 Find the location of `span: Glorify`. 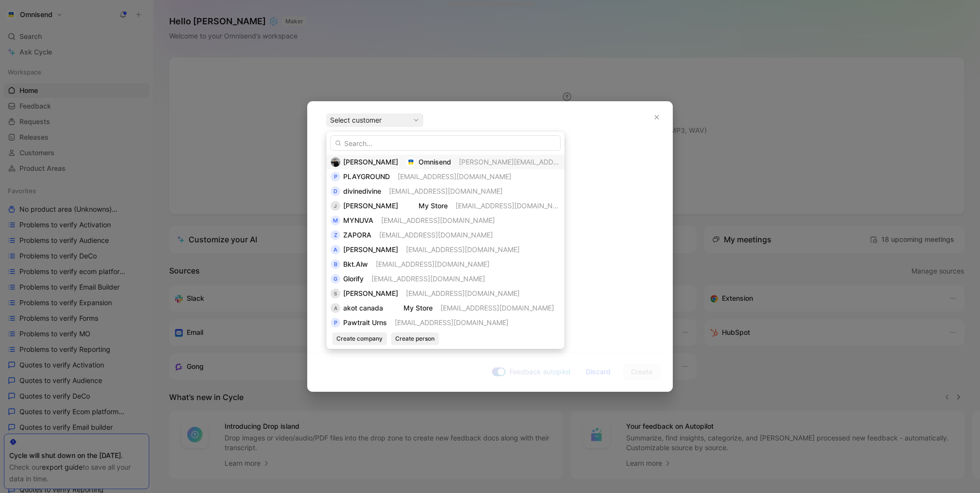

span: Glorify is located at coordinates (354, 278).